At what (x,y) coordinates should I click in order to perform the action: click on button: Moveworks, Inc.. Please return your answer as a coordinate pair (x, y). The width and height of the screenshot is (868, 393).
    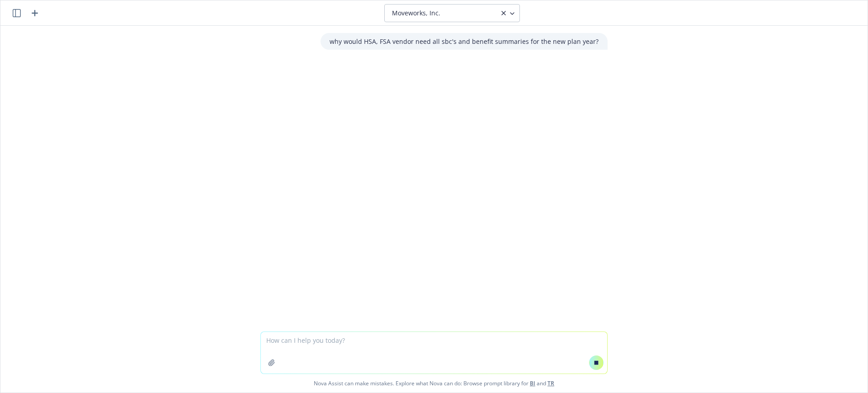
    Looking at the image, I should click on (452, 13).